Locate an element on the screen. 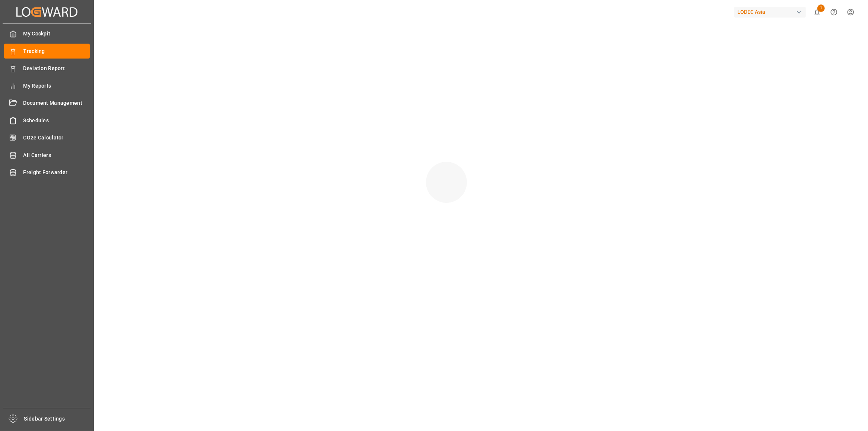  button: LODEC Asia is located at coordinates (772, 12).